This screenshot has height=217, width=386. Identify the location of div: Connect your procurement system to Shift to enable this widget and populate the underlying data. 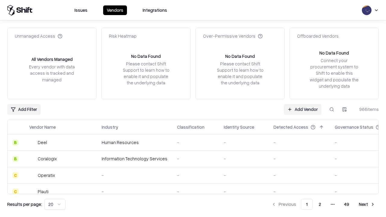
(334, 73).